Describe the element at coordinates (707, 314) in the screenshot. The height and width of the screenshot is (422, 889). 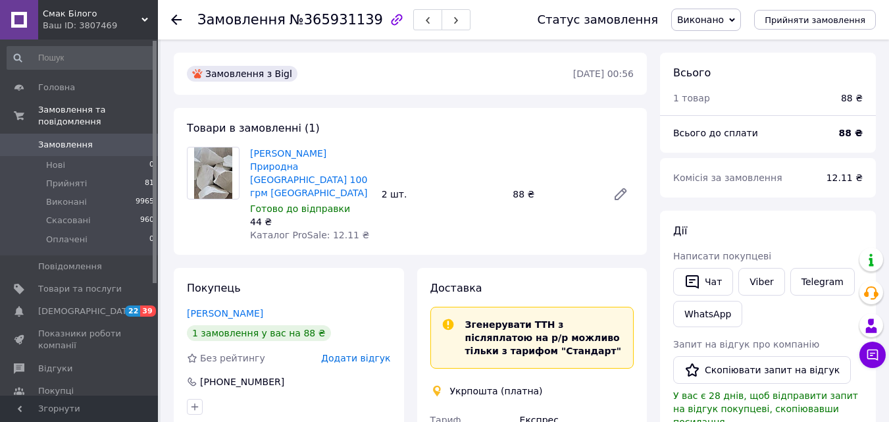
I see `a: WhatsApp` at that location.